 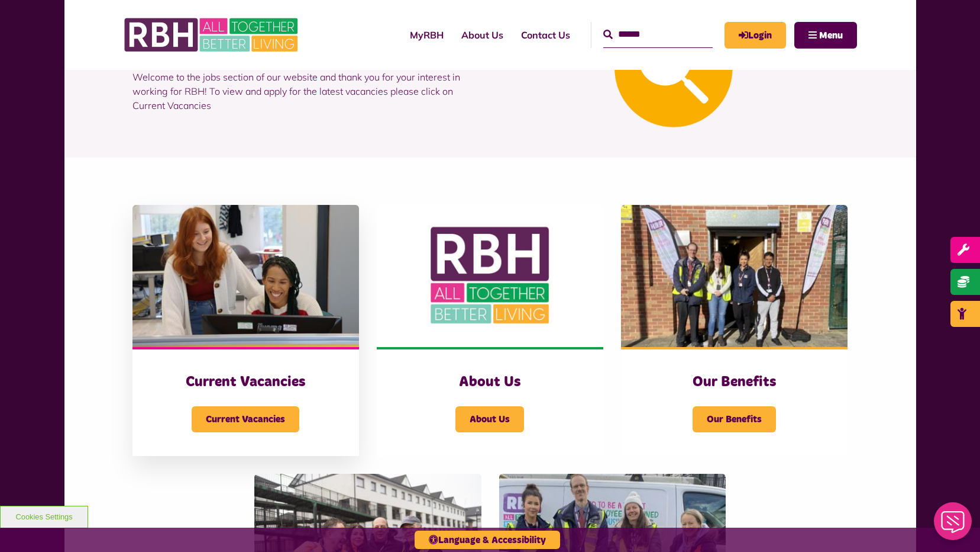 What do you see at coordinates (826, 35) in the screenshot?
I see `button: Navigation` at bounding box center [826, 35].